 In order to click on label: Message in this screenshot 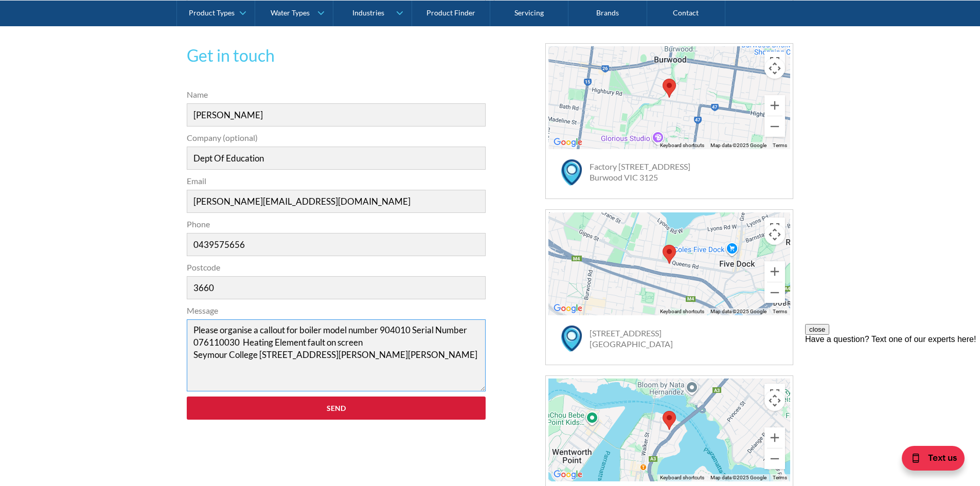, I will do `click(336, 311)`.